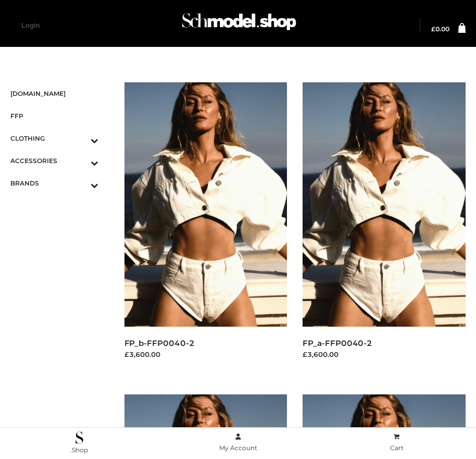 This screenshot has width=476, height=459. I want to click on a: Schmodel Admin 964, so click(238, 25).